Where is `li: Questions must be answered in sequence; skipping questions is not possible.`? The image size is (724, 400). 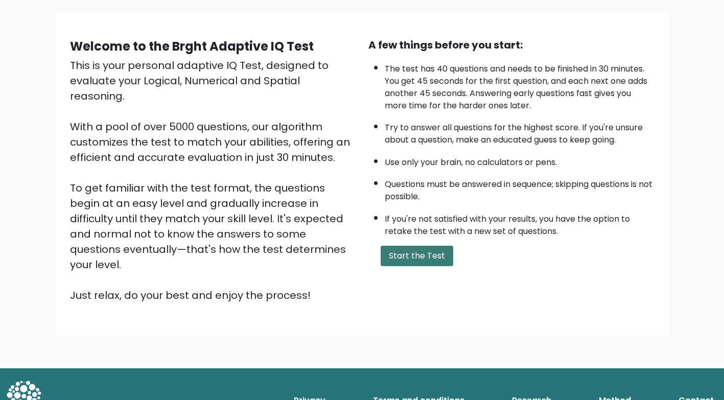 li: Questions must be answered in sequence; skipping questions is not possible. is located at coordinates (519, 188).